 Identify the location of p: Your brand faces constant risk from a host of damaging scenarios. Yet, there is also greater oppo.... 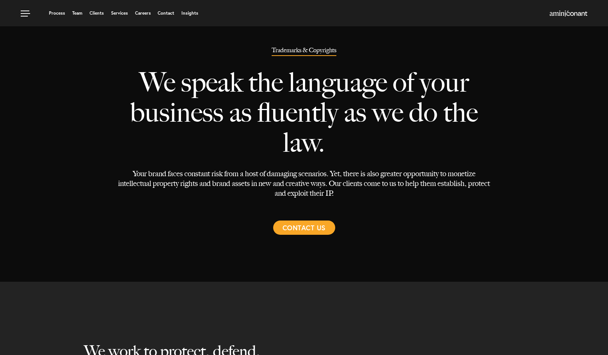
(304, 184).